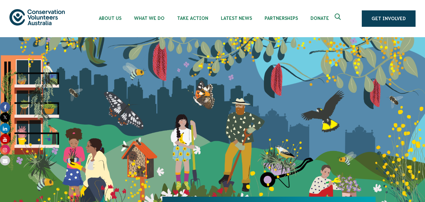 The width and height of the screenshot is (425, 202). What do you see at coordinates (338, 19) in the screenshot?
I see `span: Expand search box` at bounding box center [338, 19].